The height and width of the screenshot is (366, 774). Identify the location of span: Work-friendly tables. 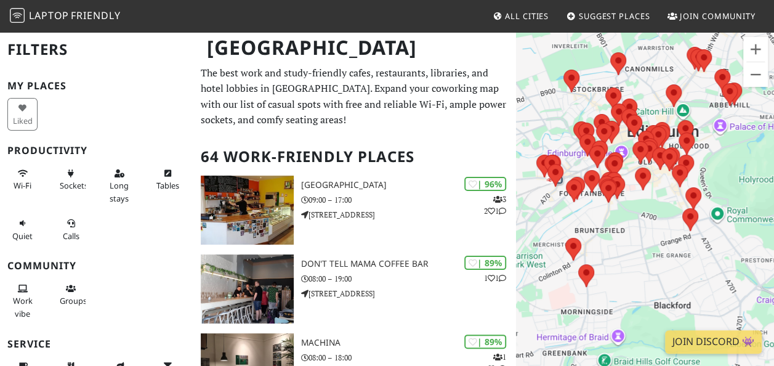
(167, 185).